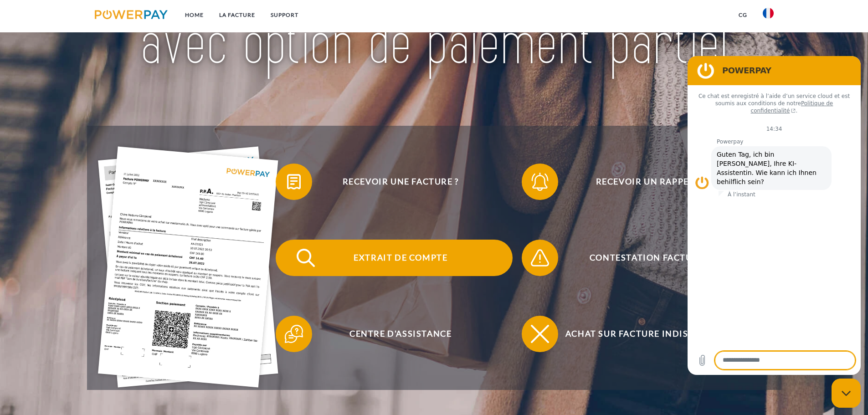 The height and width of the screenshot is (415, 868). Describe the element at coordinates (101, 85) in the screenshot. I see `p: Powerpay` at that location.